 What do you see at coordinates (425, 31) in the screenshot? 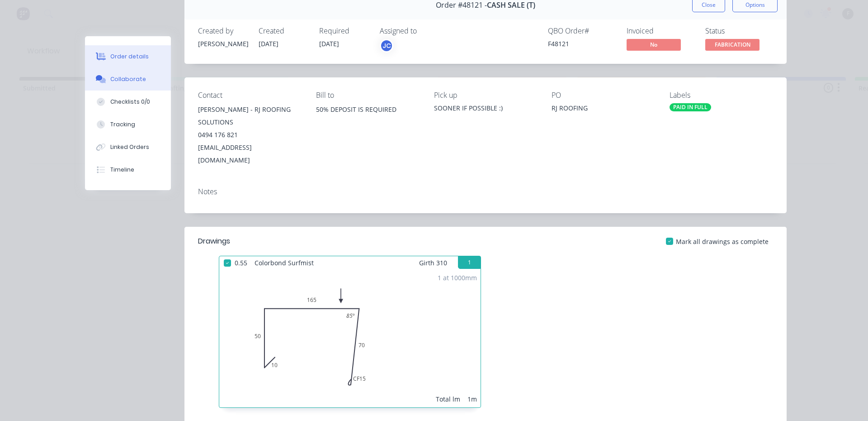
I see `div: Assigned to` at bounding box center [425, 31].